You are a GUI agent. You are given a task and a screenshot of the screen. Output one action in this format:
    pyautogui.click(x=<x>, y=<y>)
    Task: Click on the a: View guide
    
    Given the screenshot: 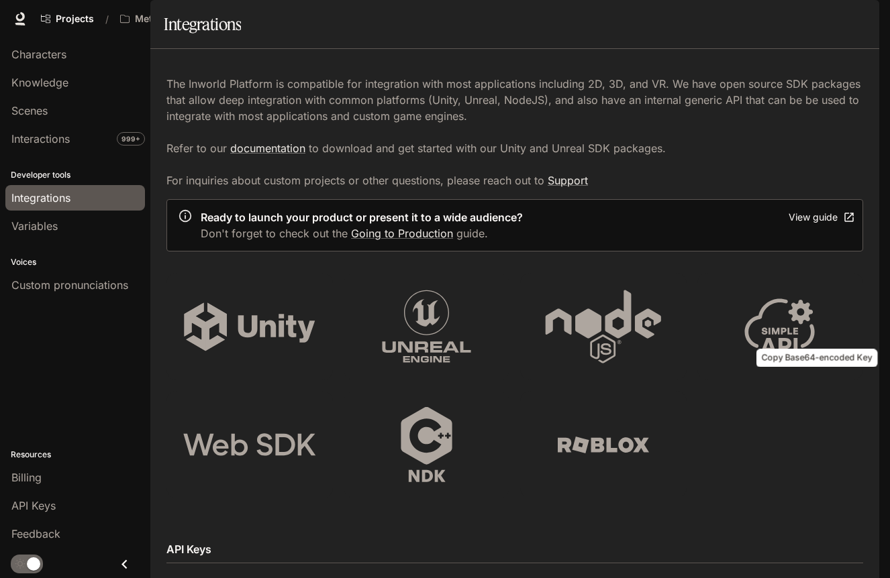 What is the action you would take?
    pyautogui.click(x=821, y=217)
    